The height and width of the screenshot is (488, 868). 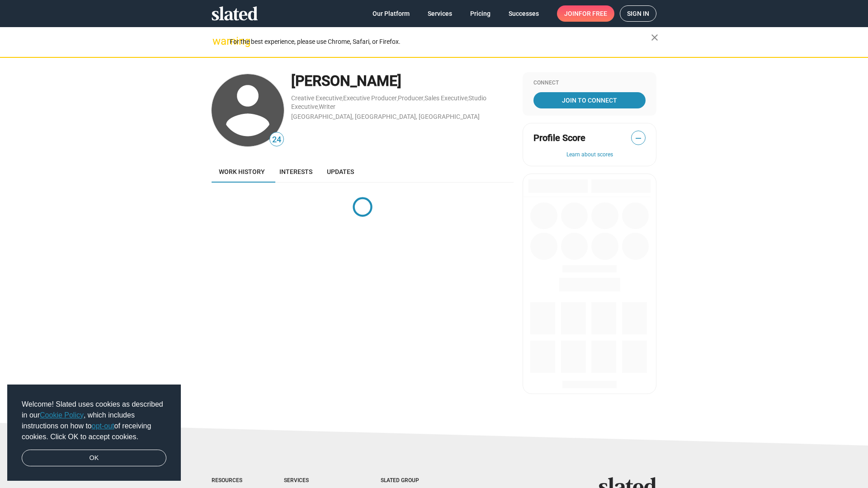 I want to click on a: Services, so click(x=440, y=13).